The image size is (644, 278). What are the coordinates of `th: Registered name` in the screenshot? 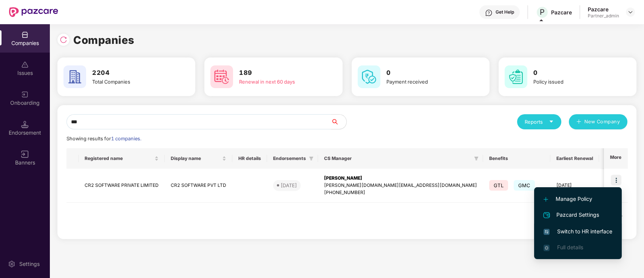 It's located at (122, 158).